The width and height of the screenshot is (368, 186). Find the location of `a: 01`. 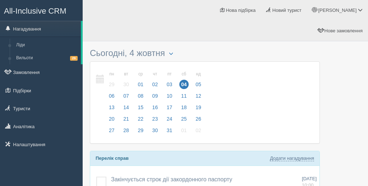

a: 01 is located at coordinates (184, 132).